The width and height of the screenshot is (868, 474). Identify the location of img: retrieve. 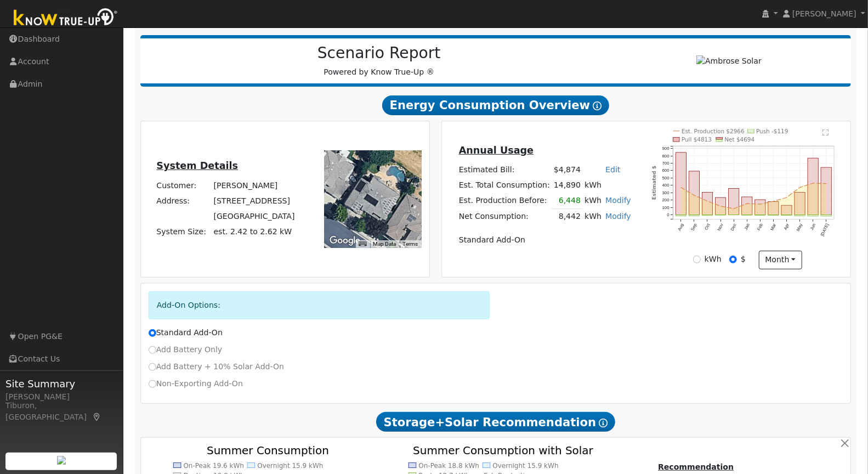
(62, 460).